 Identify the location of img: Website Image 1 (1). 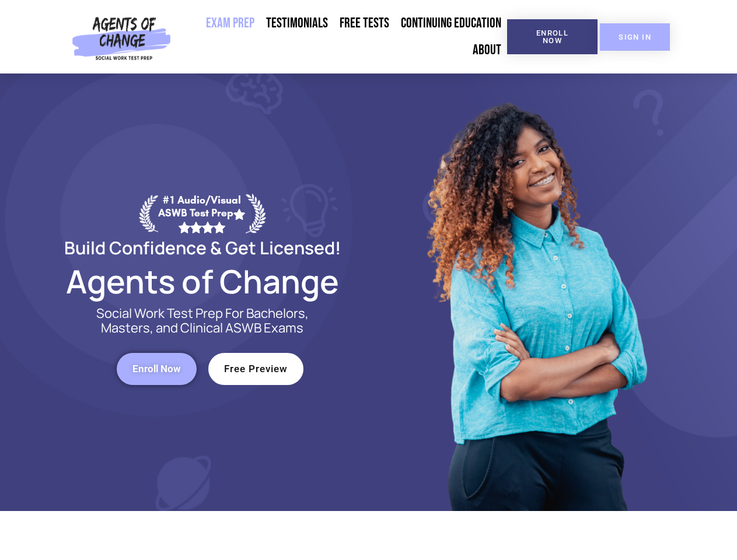
(535, 293).